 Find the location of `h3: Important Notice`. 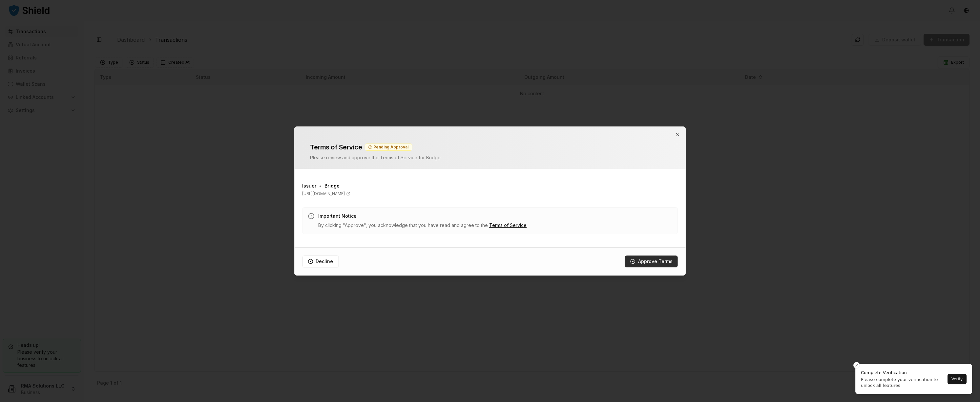

h3: Important Notice is located at coordinates (423, 216).